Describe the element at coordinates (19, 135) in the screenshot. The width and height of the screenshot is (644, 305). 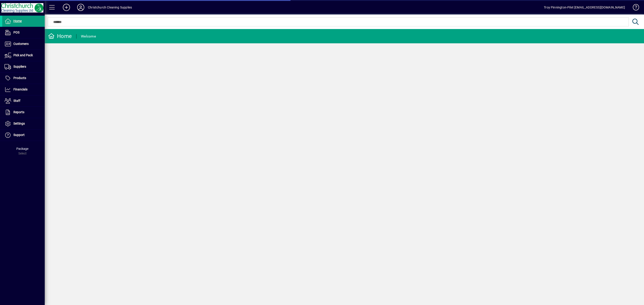
I see `span: Support` at that location.